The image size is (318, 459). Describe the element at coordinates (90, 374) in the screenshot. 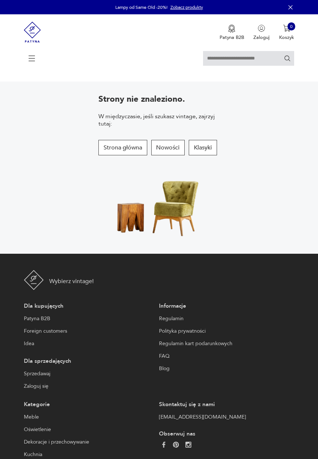

I see `a: Sprzedawaj` at that location.